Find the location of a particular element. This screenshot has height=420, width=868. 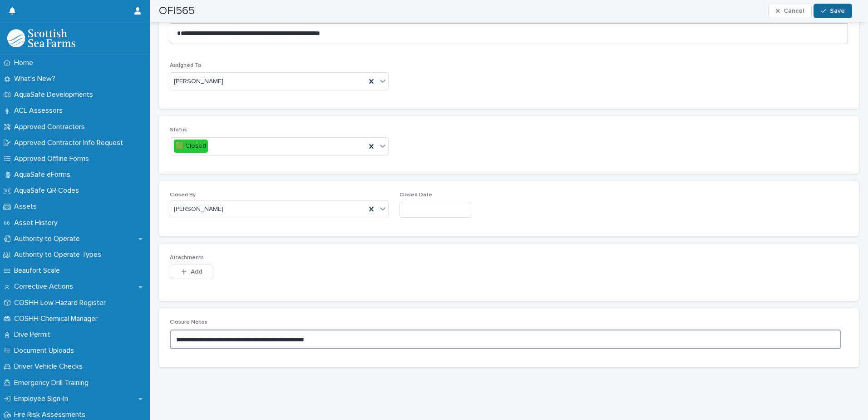

button: Add is located at coordinates (192, 272).